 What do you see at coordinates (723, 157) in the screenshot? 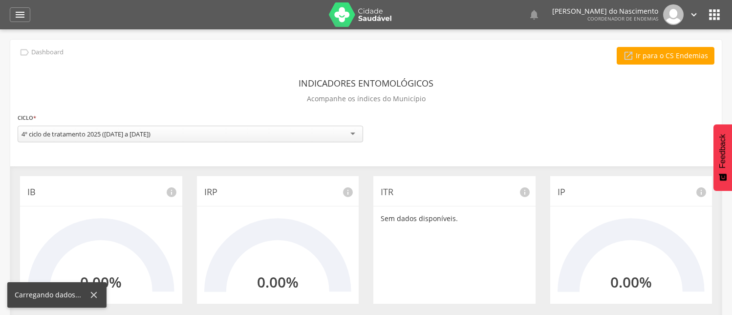
I see `button: Feedback - Mostrar pesquisa` at bounding box center [723, 157].